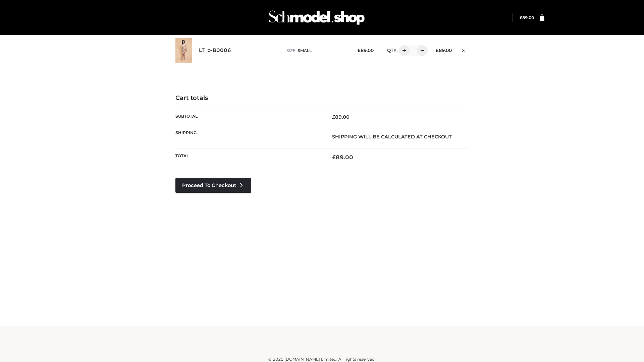 The height and width of the screenshot is (362, 644). I want to click on th: Shipping:, so click(249, 136).